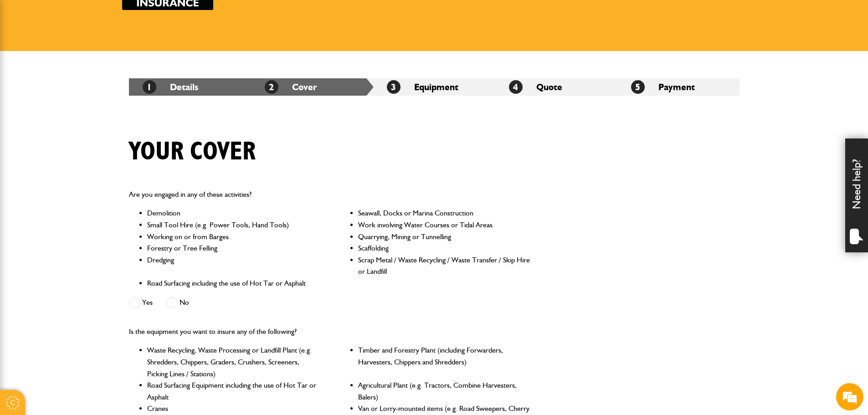 The image size is (868, 415). Describe the element at coordinates (233, 214) in the screenshot. I see `li: Demolition` at that location.